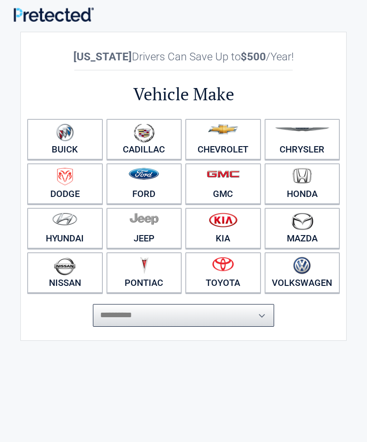  Describe the element at coordinates (302, 272) in the screenshot. I see `a: Volkswagen` at that location.